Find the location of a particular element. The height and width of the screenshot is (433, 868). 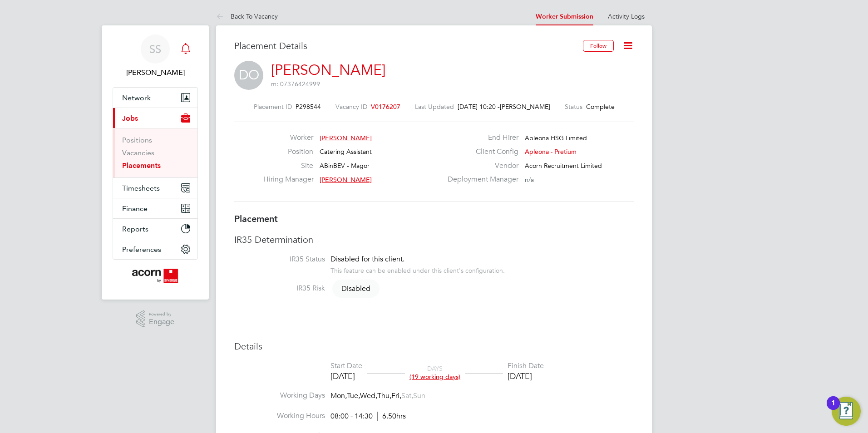

span: Fri, is located at coordinates (397, 396).